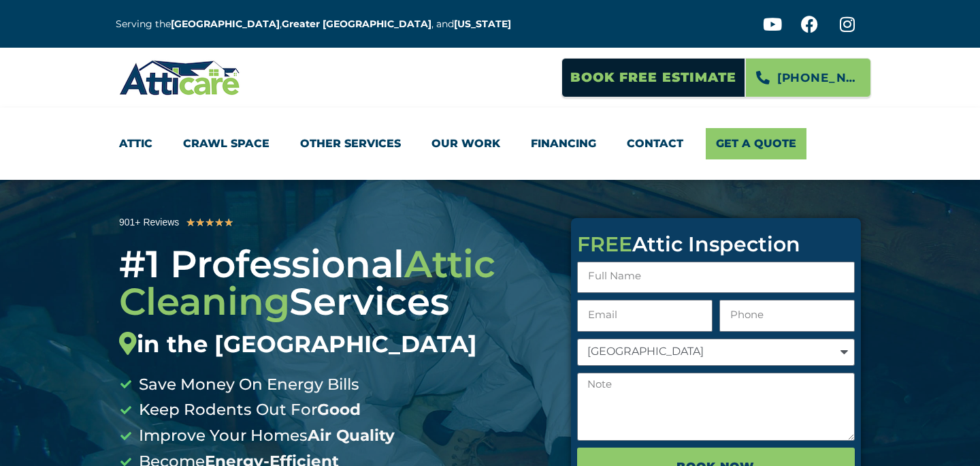  What do you see at coordinates (351, 435) in the screenshot?
I see `b: Air Quality` at bounding box center [351, 435].